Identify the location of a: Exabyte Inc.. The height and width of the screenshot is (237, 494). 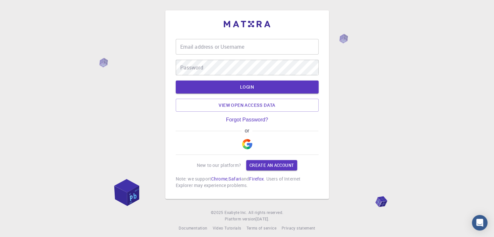
(236, 213).